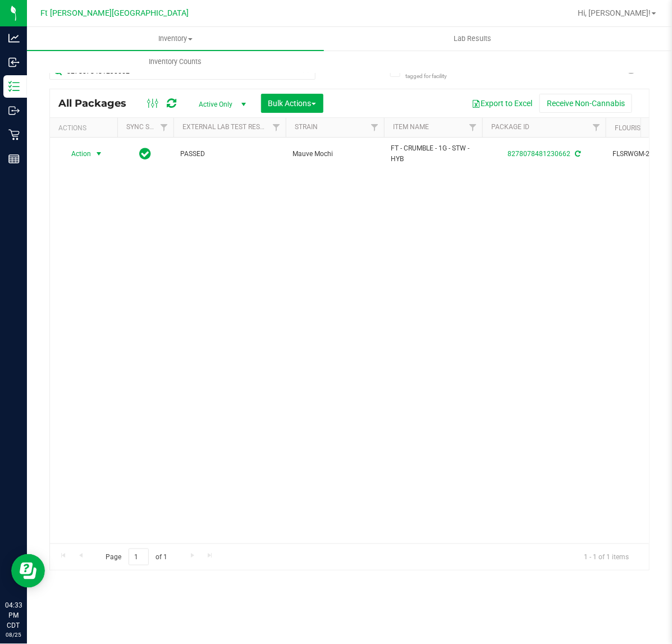 This screenshot has width=672, height=644. I want to click on input: 1, so click(139, 557).